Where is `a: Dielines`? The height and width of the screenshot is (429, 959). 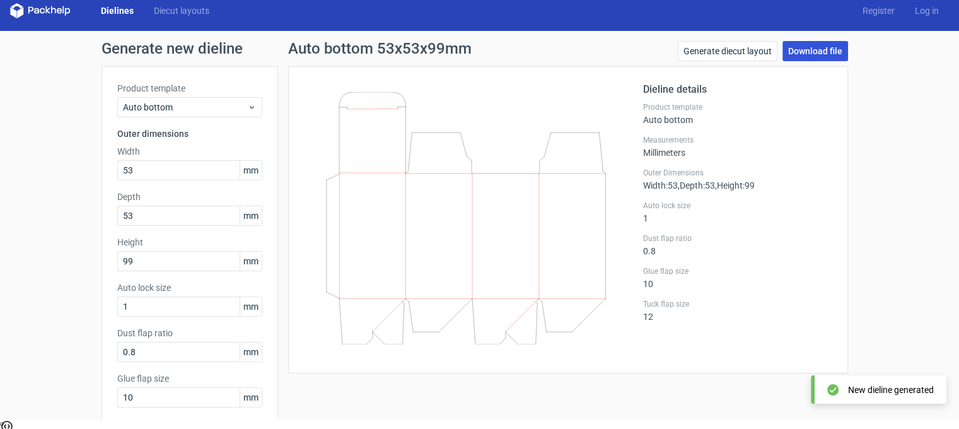
a: Dielines is located at coordinates (117, 11).